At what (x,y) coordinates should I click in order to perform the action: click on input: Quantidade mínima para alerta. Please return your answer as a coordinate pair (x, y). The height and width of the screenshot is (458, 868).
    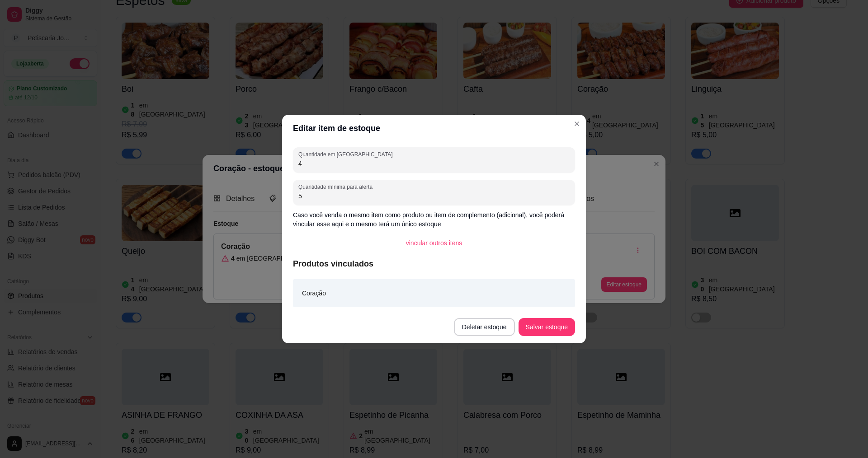
    Looking at the image, I should click on (434, 196).